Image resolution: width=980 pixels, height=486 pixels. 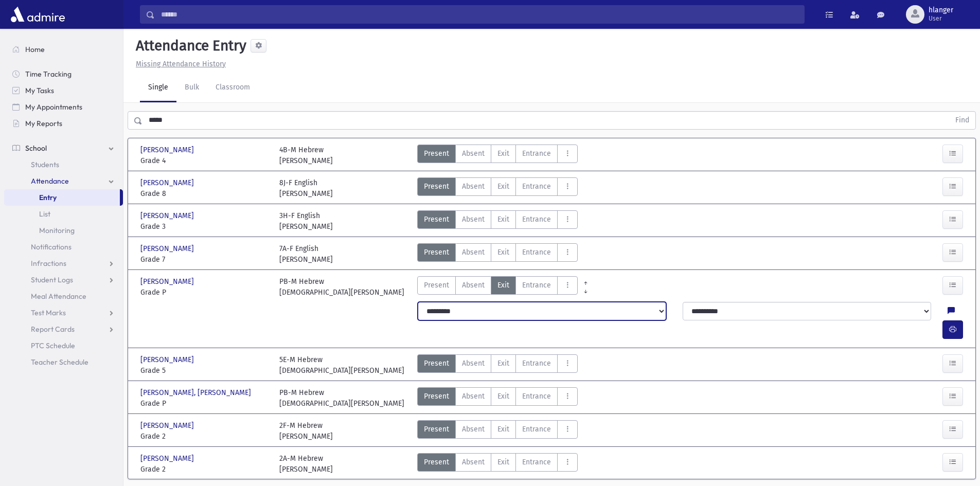 What do you see at coordinates (63, 263) in the screenshot?
I see `a: Infractions` at bounding box center [63, 263].